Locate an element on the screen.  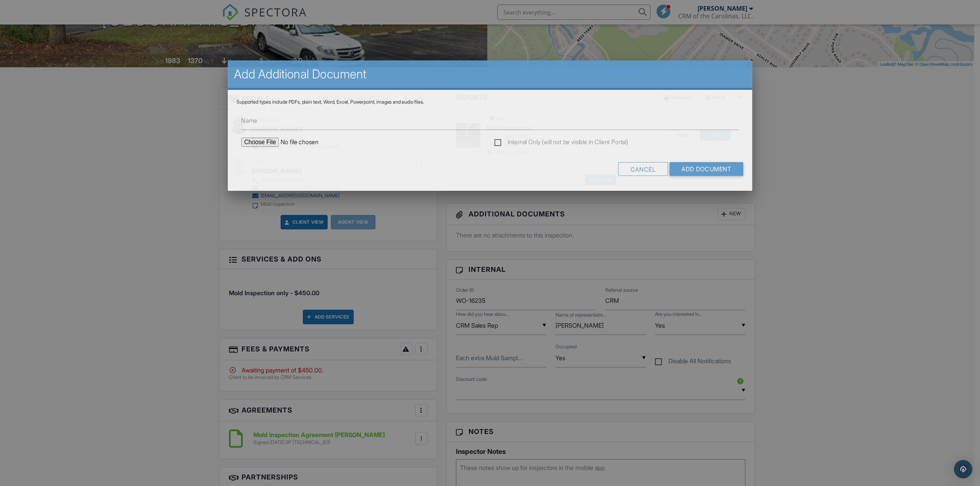
input: Add Document is located at coordinates (707, 169).